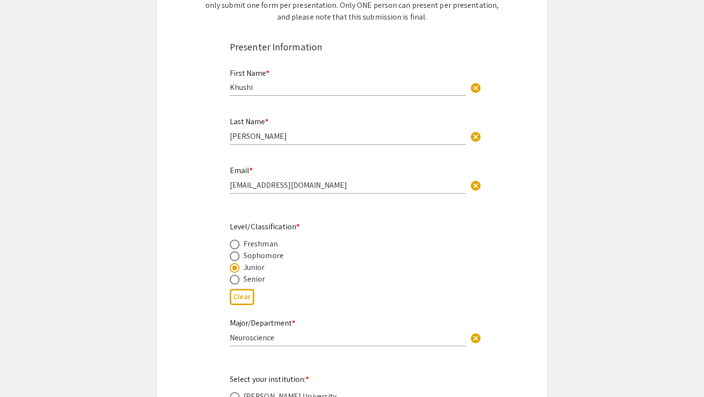 The height and width of the screenshot is (397, 704). I want to click on mat-label: First Name, so click(249, 73).